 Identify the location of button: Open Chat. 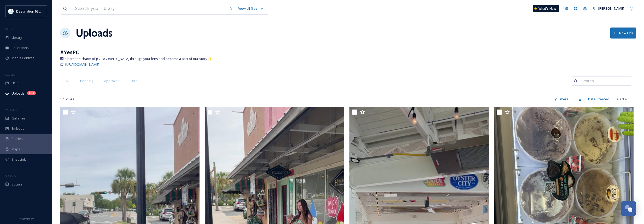
(629, 208).